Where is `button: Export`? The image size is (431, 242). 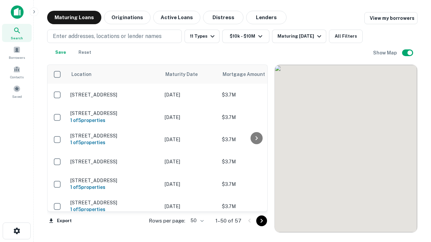 button: Export is located at coordinates (60, 221).